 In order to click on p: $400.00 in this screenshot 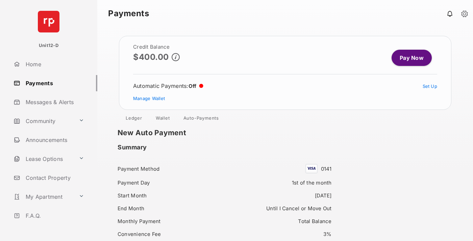, I will do `click(151, 57)`.